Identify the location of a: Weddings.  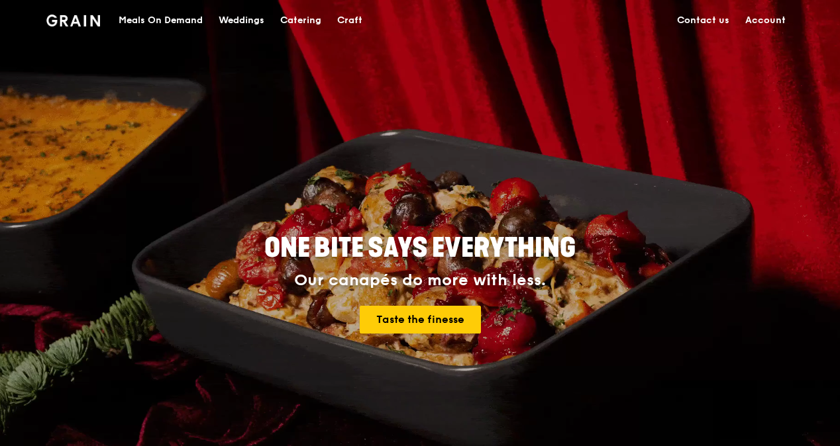
(241, 21).